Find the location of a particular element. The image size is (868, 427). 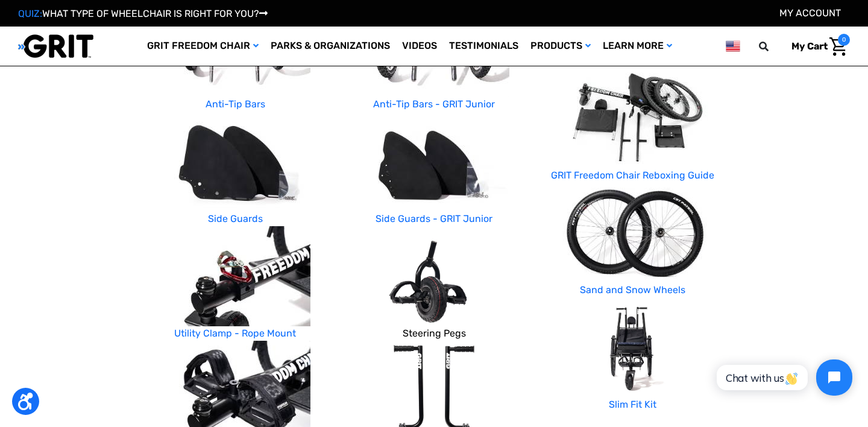

a: Sand and Snow Wheels is located at coordinates (632, 290).